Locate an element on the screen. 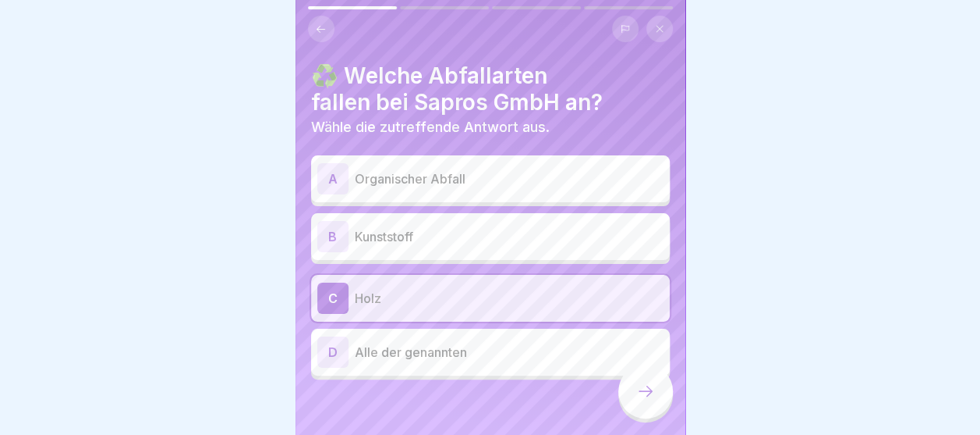 The image size is (980, 435). div: B is located at coordinates (333, 237).